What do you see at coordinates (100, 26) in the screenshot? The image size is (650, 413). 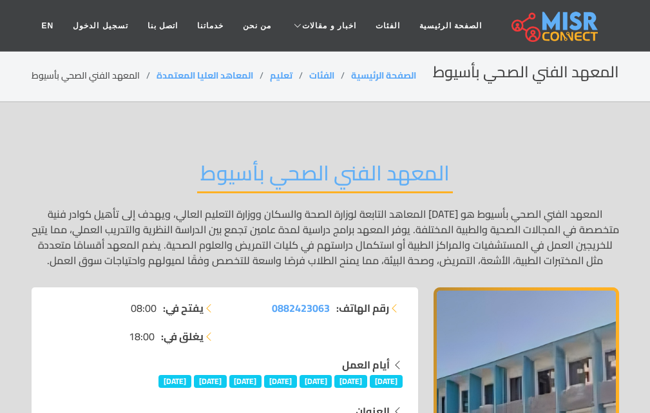 I see `a: تسجيل الدخول` at bounding box center [100, 26].